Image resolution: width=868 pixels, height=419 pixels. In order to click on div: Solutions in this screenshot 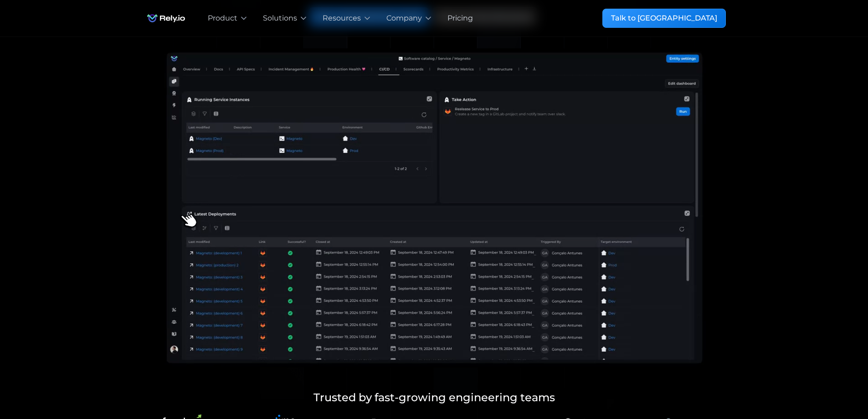, I will do `click(280, 19)`.